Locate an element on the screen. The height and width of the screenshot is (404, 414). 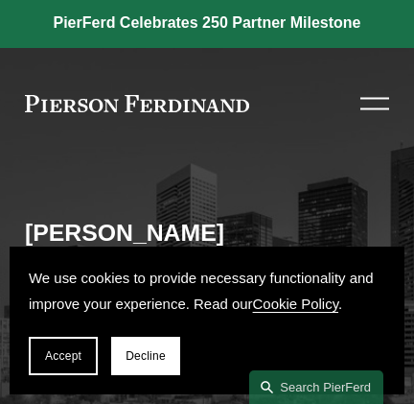
a: Search this site is located at coordinates (317, 387).